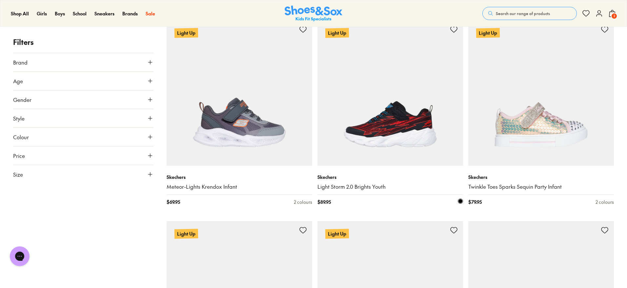 This screenshot has width=627, height=288. Describe the element at coordinates (42, 13) in the screenshot. I see `a: Girls` at that location.